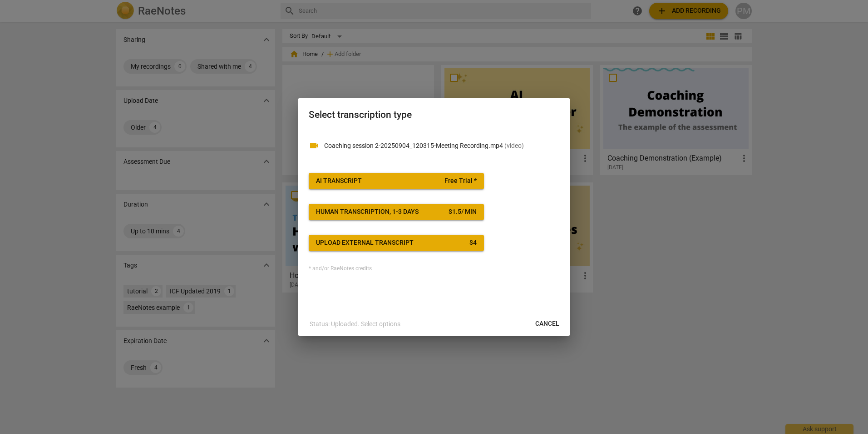  Describe the element at coordinates (397, 243) in the screenshot. I see `button: Upload external transcript$4` at that location.